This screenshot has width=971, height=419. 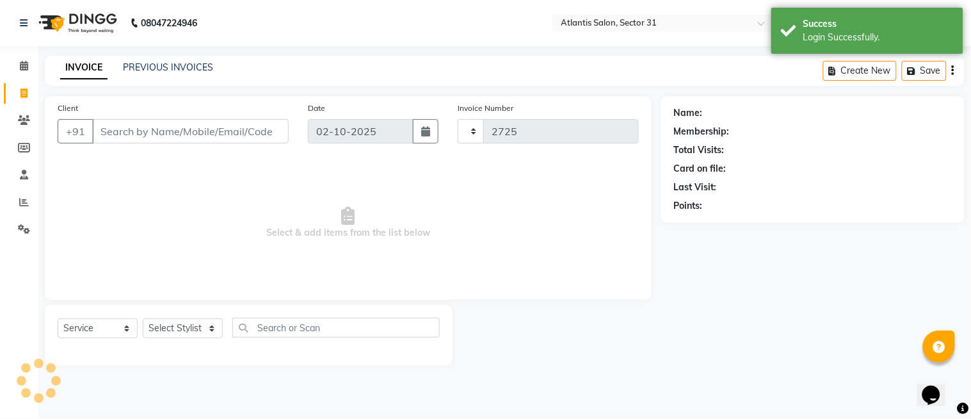 I want to click on a: PREVIOUS INVOICES, so click(x=168, y=67).